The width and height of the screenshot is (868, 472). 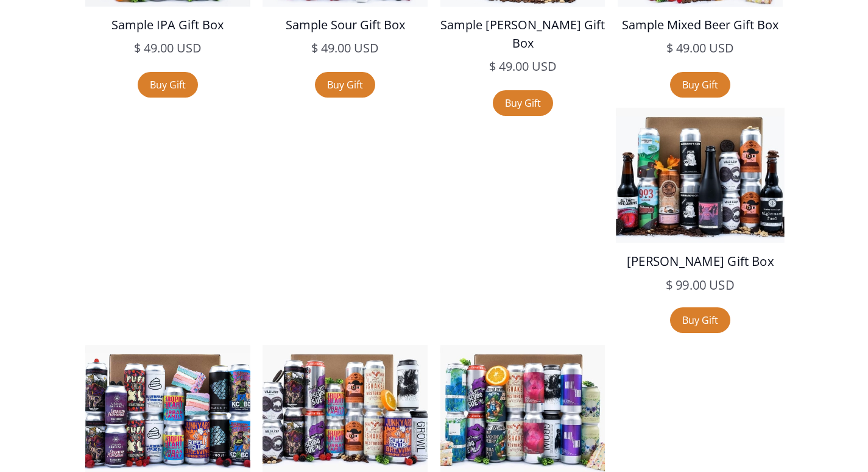 I want to click on h5: $ 99.00 USD, so click(x=700, y=285).